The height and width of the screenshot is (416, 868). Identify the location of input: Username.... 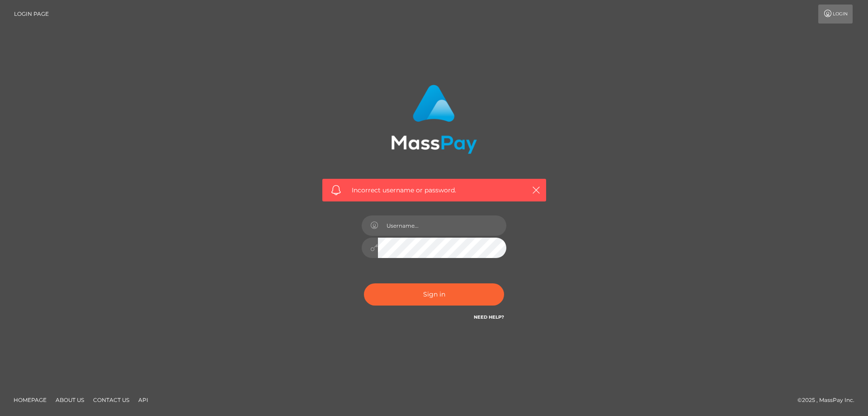
(442, 226).